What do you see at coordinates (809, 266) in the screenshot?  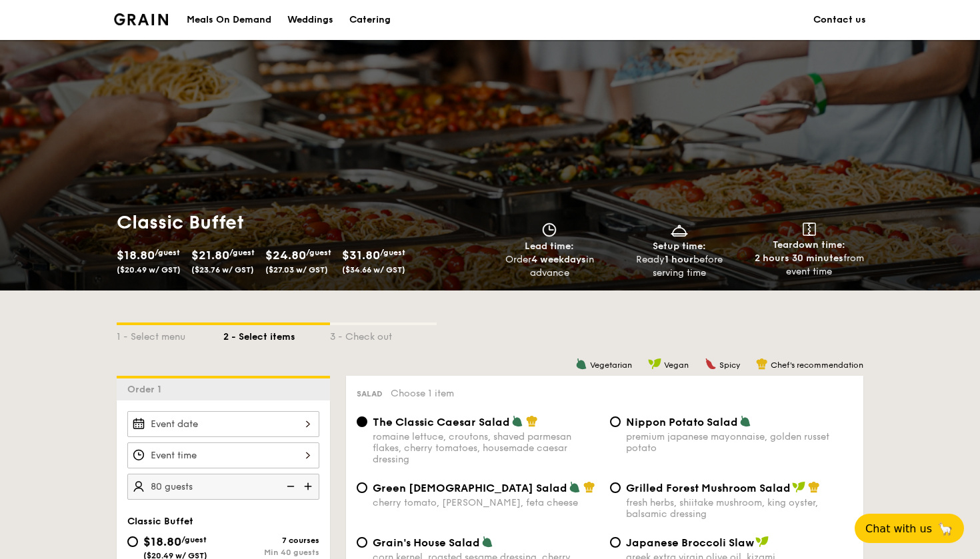 I see `div: from event time` at bounding box center [809, 266].